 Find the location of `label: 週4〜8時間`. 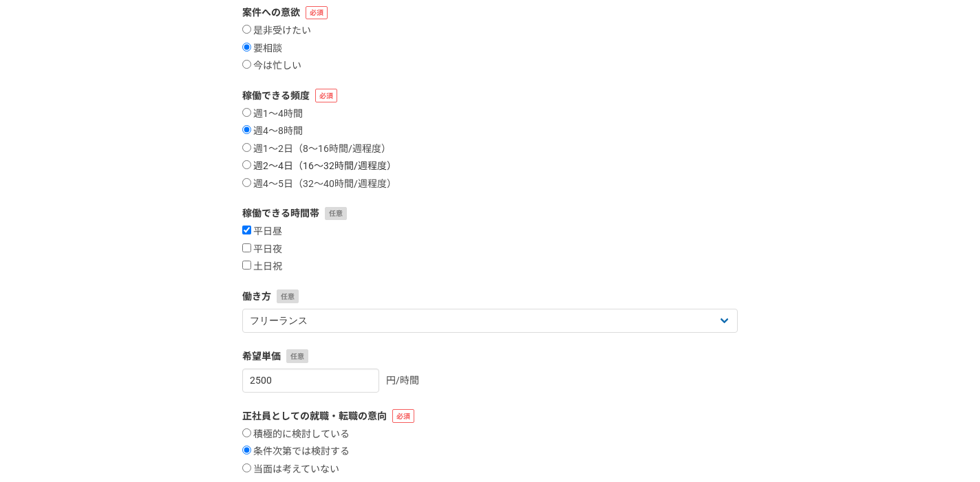

label: 週4〜8時間 is located at coordinates (273, 132).